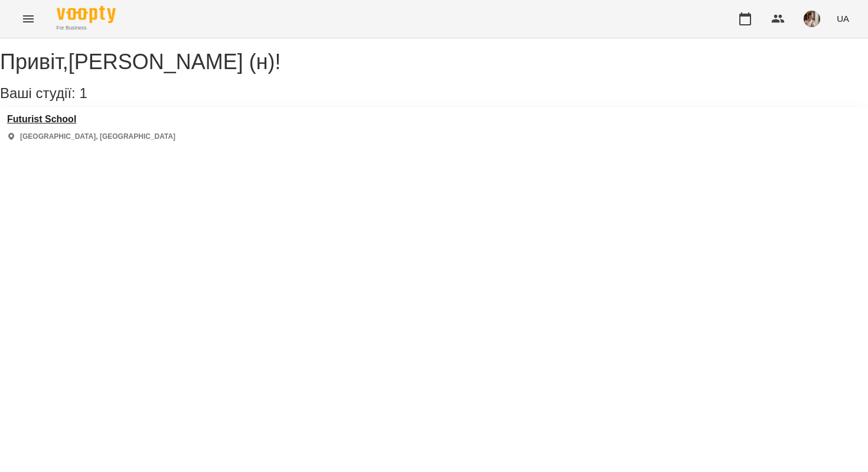 Image resolution: width=868 pixels, height=472 pixels. I want to click on h3: Futurist School, so click(91, 119).